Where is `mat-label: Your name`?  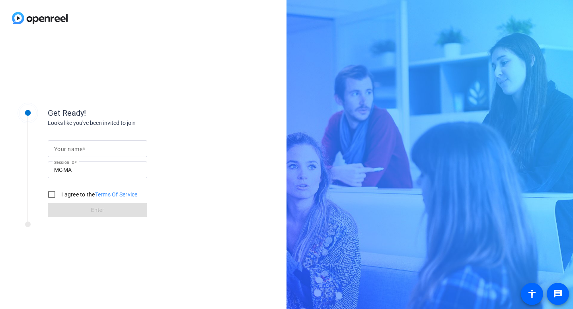 mat-label: Your name is located at coordinates (68, 149).